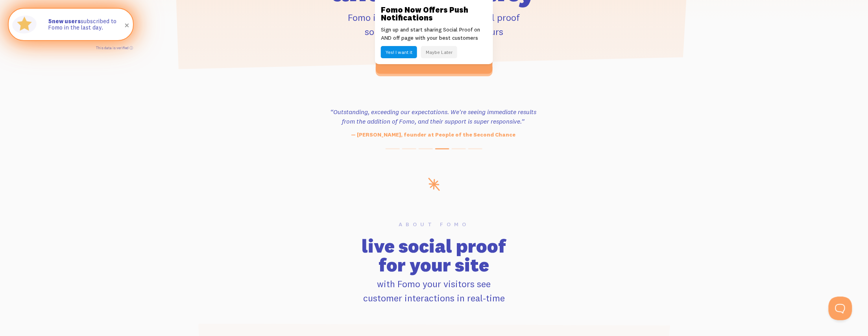  Describe the element at coordinates (64, 21) in the screenshot. I see `strong: new users` at that location.